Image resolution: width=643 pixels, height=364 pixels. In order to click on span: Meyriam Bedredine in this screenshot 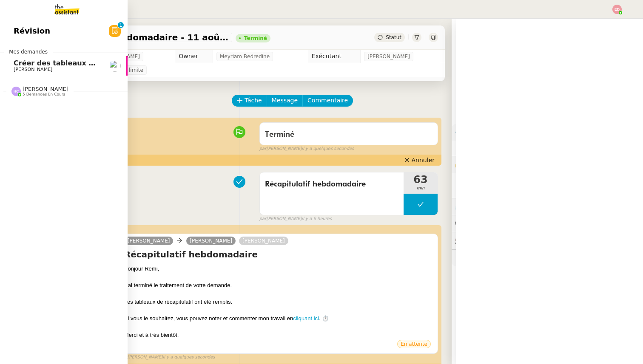, I will do `click(245, 57)`.